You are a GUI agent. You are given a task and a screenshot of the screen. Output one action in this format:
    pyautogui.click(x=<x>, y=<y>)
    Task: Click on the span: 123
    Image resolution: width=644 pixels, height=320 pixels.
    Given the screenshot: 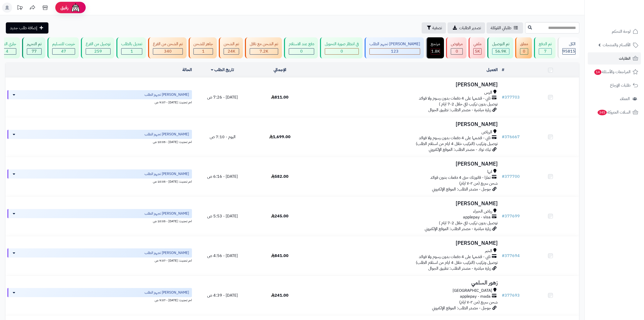 What is the action you would take?
    pyautogui.click(x=395, y=51)
    